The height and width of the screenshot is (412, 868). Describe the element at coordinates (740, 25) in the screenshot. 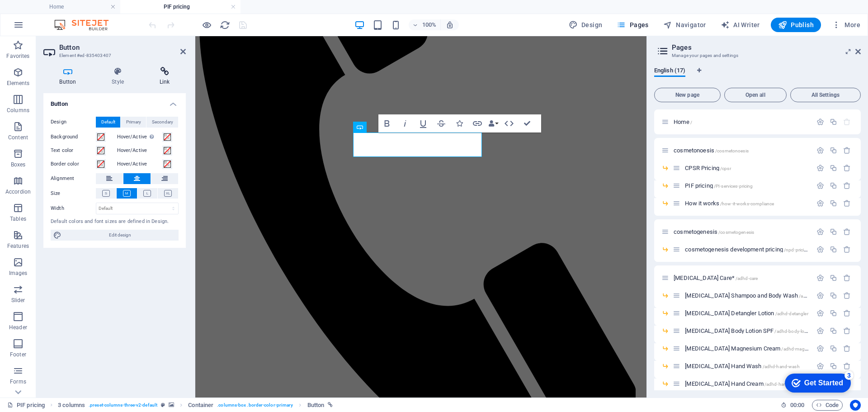

I see `span: AI Writer` at that location.